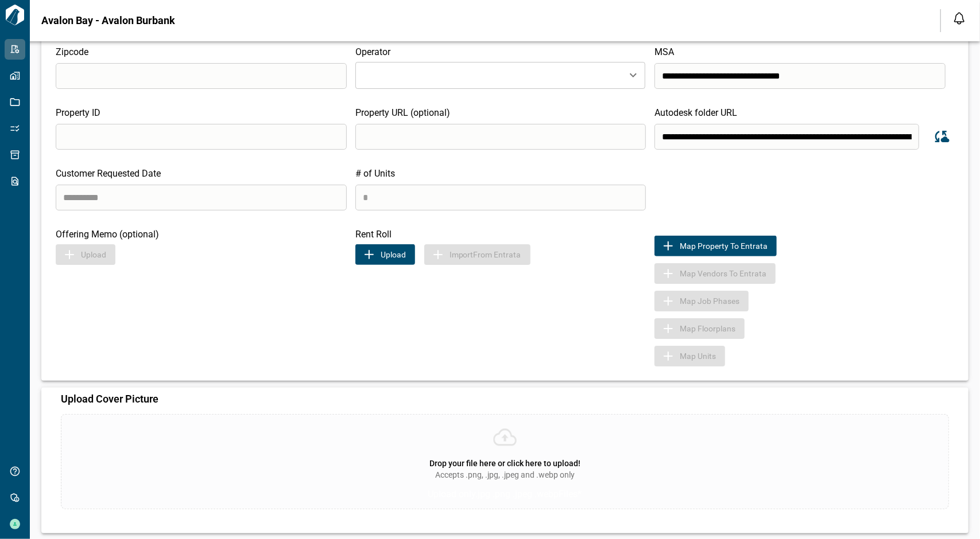 Image resolution: width=980 pixels, height=539 pixels. I want to click on span: Autodesk folder URL, so click(696, 112).